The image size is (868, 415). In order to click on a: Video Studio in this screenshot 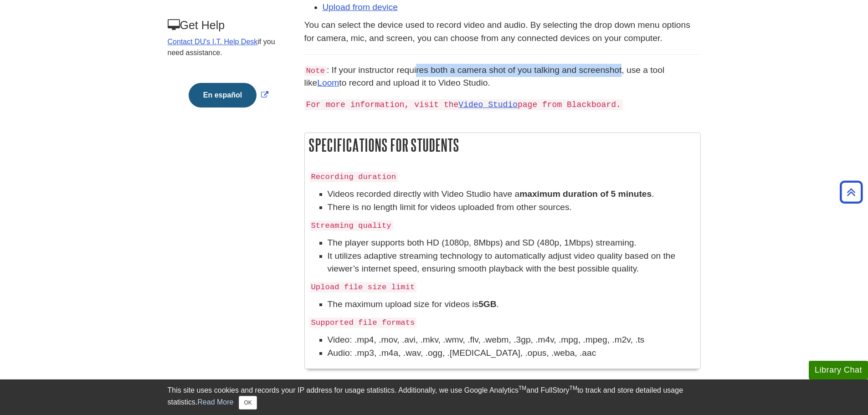, I will do `click(488, 105)`.